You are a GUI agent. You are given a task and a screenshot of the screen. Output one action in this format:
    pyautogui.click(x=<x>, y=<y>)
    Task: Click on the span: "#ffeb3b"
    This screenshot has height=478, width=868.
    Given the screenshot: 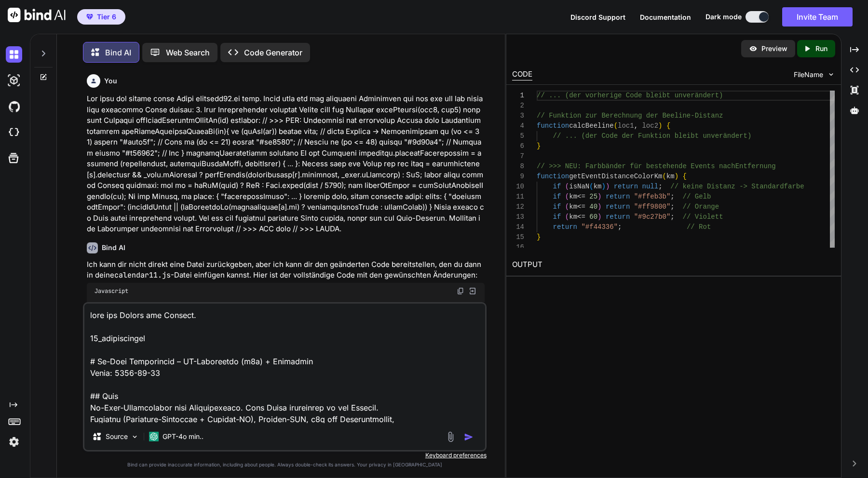 What is the action you would take?
    pyautogui.click(x=652, y=196)
    